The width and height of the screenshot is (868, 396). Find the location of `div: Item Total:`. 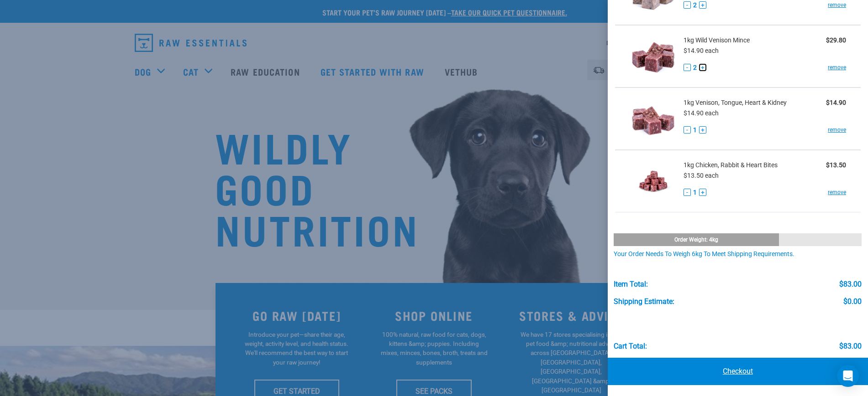

div: Item Total: is located at coordinates (631, 285).